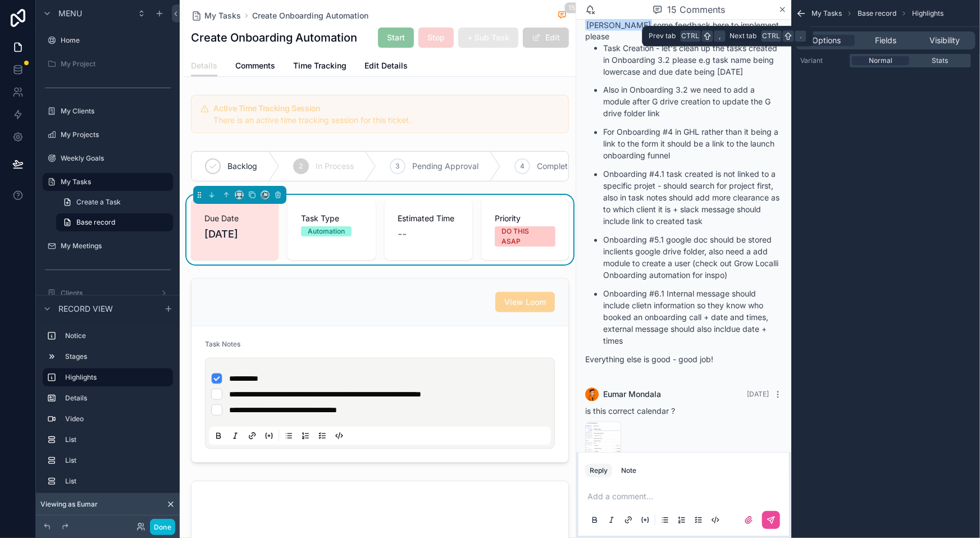  I want to click on span: Next tab, so click(744, 36).